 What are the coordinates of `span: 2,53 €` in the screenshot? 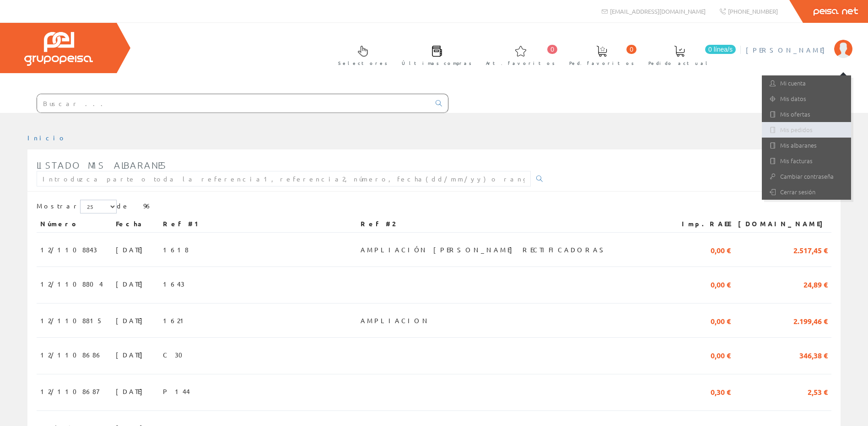 It's located at (817, 392).